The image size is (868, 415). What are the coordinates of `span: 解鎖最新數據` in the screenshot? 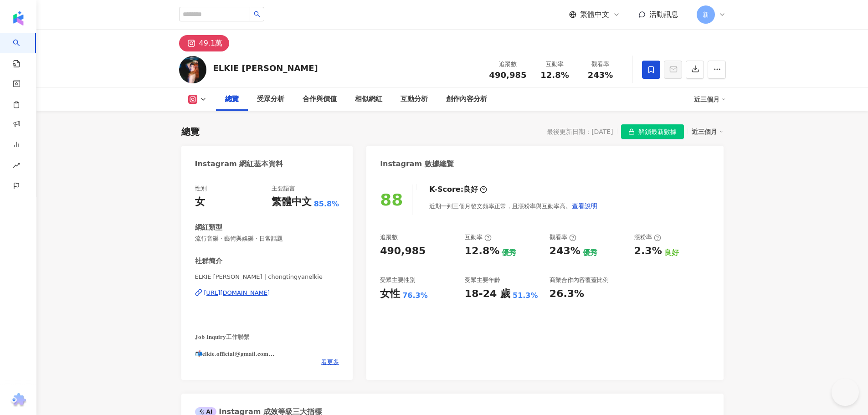 It's located at (657, 132).